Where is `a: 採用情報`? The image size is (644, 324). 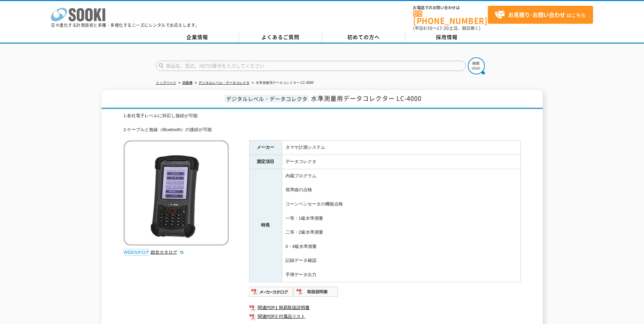 a: 採用情報 is located at coordinates (447, 37).